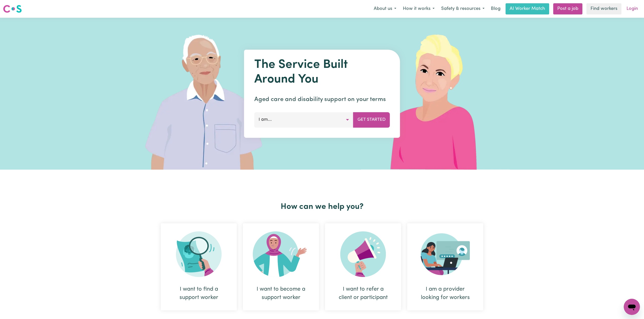 This screenshot has width=644, height=319. I want to click on img: Refer, so click(363, 254).